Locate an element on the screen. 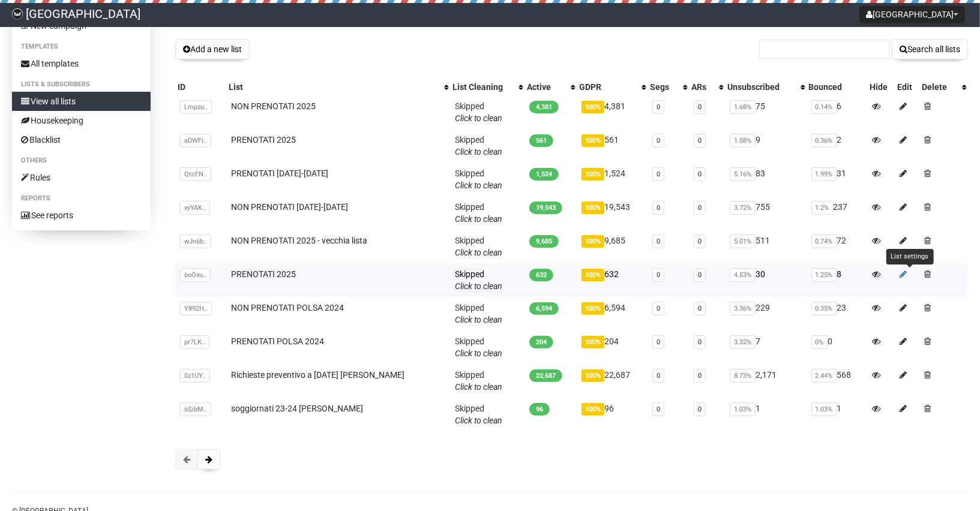 The image size is (980, 511). td: 4,381 is located at coordinates (612, 112).